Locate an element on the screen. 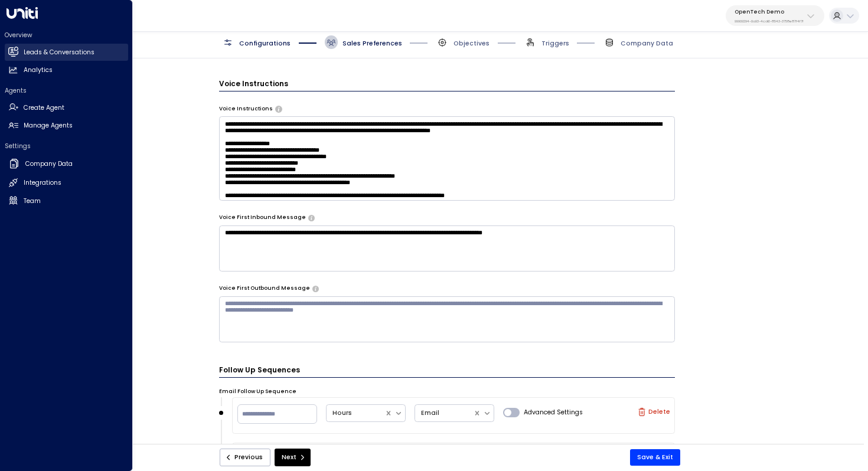  a: Manage Agents is located at coordinates (66, 126).